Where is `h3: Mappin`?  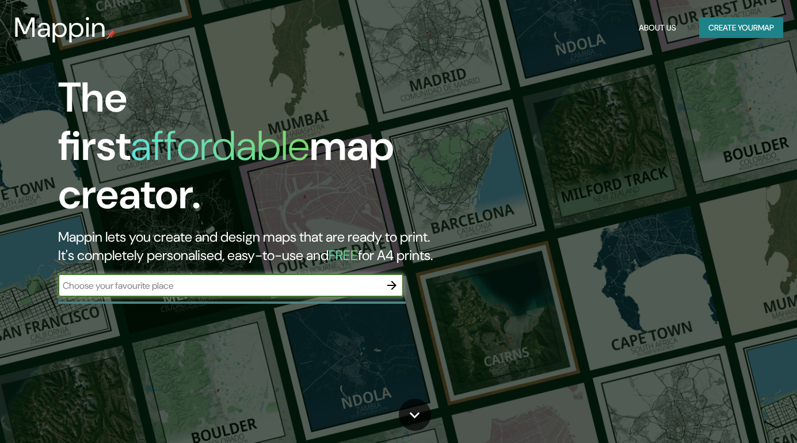
h3: Mappin is located at coordinates (60, 28).